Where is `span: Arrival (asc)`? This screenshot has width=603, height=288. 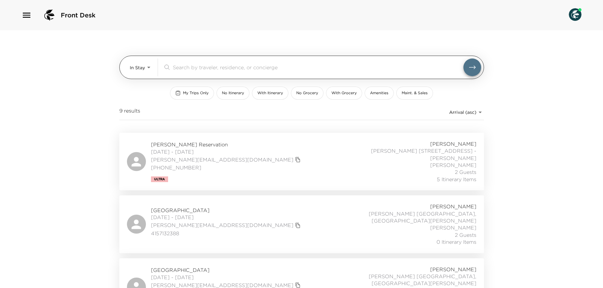
span: Arrival (asc) is located at coordinates (463, 112).